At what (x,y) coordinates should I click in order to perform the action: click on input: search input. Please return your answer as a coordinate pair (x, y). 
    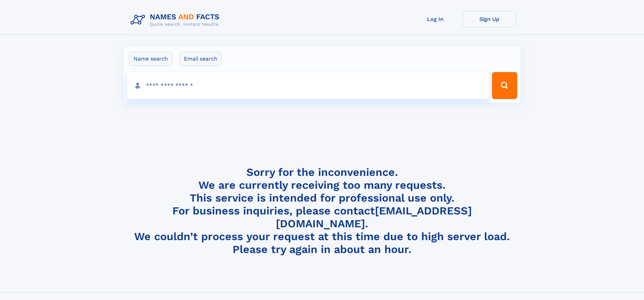
    Looking at the image, I should click on (308, 85).